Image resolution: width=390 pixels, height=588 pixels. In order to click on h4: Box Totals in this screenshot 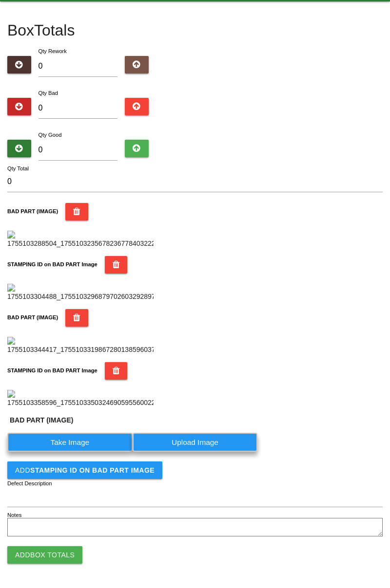, I will do `click(195, 30)`.